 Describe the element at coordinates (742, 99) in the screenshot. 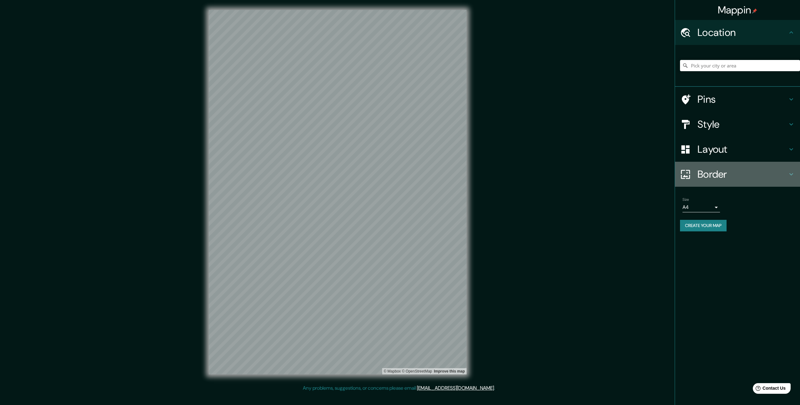

I see `h4: Pins` at that location.